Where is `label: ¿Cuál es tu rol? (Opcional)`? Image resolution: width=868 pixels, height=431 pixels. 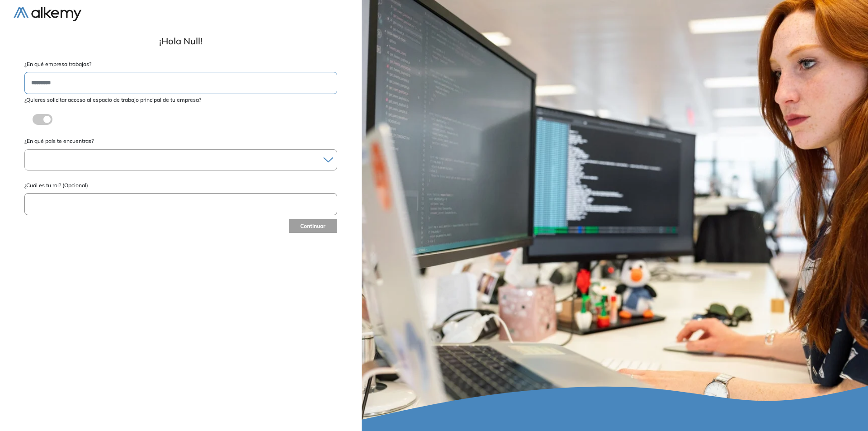 label: ¿Cuál es tu rol? (Opcional) is located at coordinates (181, 186).